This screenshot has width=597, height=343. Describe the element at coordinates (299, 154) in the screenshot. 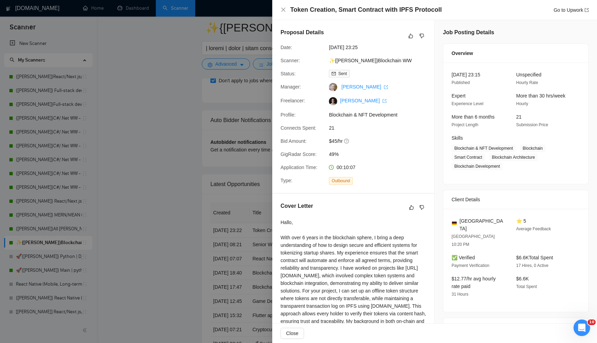

I see `span: GigRadar Score:` at that location.